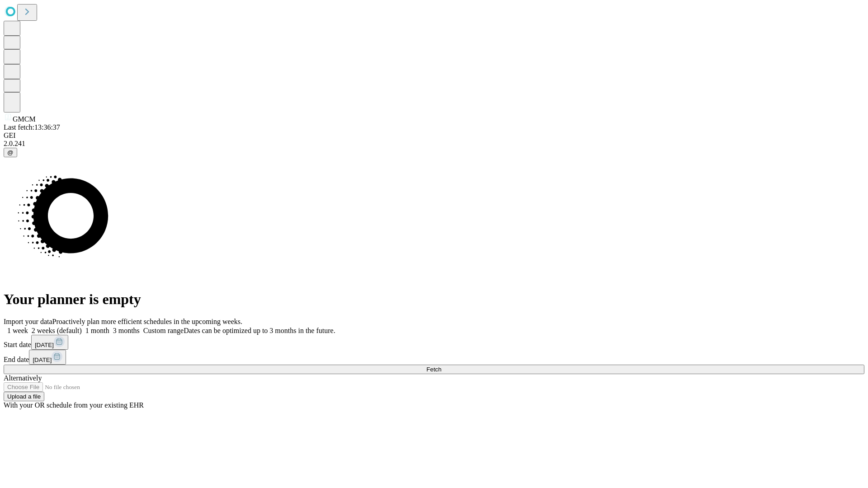  I want to click on span: 1 week, so click(17, 331).